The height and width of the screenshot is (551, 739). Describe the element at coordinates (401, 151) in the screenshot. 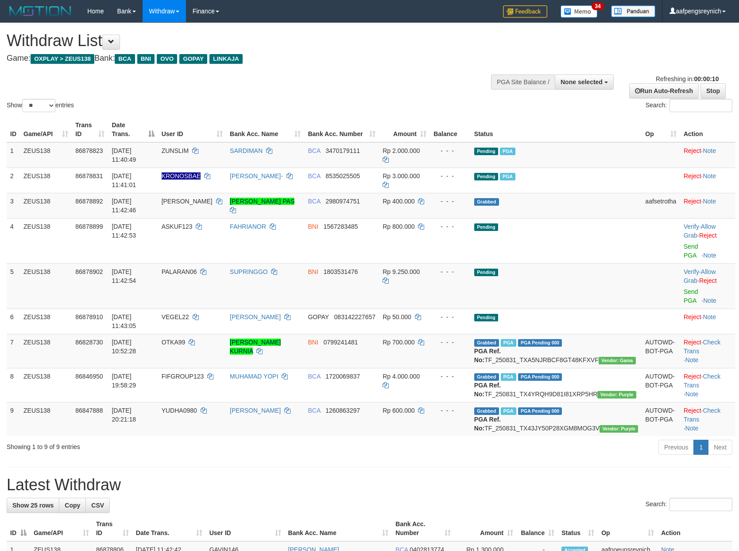

I see `span: Rp 2.000.000` at that location.